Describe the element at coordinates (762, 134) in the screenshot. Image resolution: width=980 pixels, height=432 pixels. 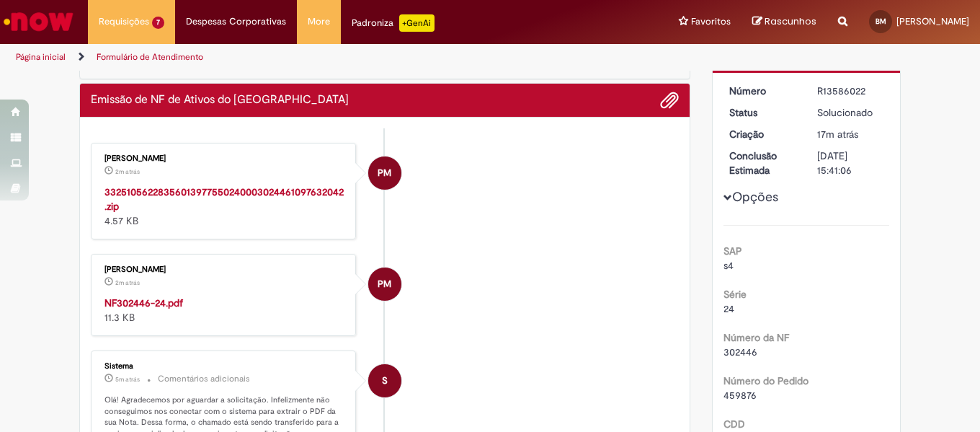
I see `dt: Criação` at that location.